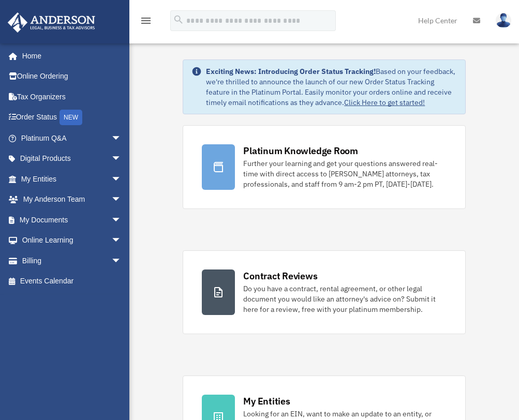  What do you see at coordinates (72, 220) in the screenshot?
I see `a: My Documentsarrow_drop_down` at bounding box center [72, 220].